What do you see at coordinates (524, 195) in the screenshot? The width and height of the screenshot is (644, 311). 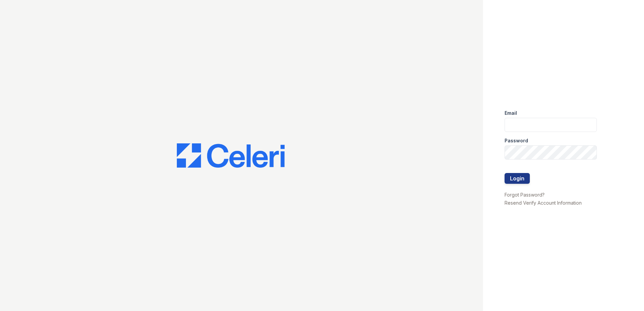 I see `a: Forgot Password?` at bounding box center [524, 195].